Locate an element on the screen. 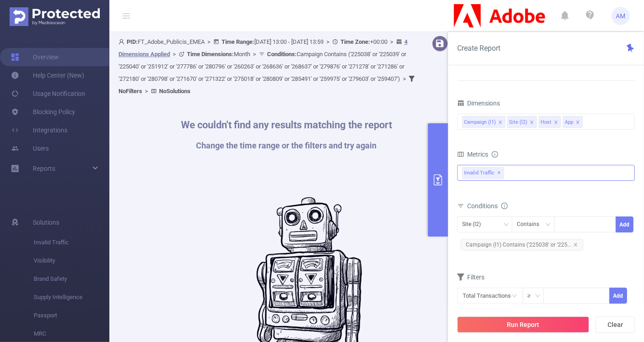 Image resolution: width=644 pixels, height=342 pixels. span: Reports is located at coordinates (43, 169).